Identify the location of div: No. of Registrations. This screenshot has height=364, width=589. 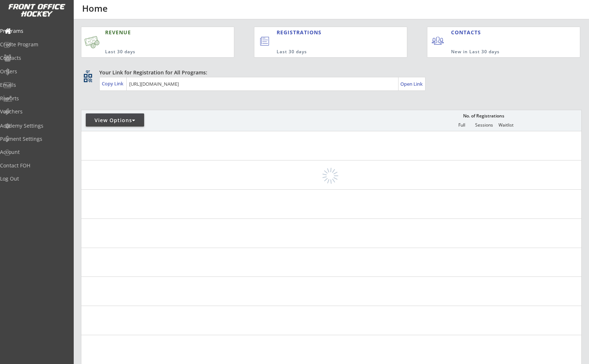
(483, 116).